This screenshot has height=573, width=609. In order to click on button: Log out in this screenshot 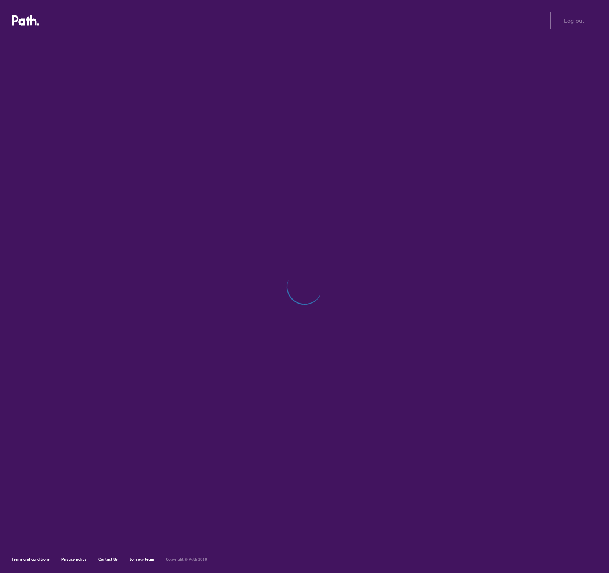, I will do `click(573, 21)`.